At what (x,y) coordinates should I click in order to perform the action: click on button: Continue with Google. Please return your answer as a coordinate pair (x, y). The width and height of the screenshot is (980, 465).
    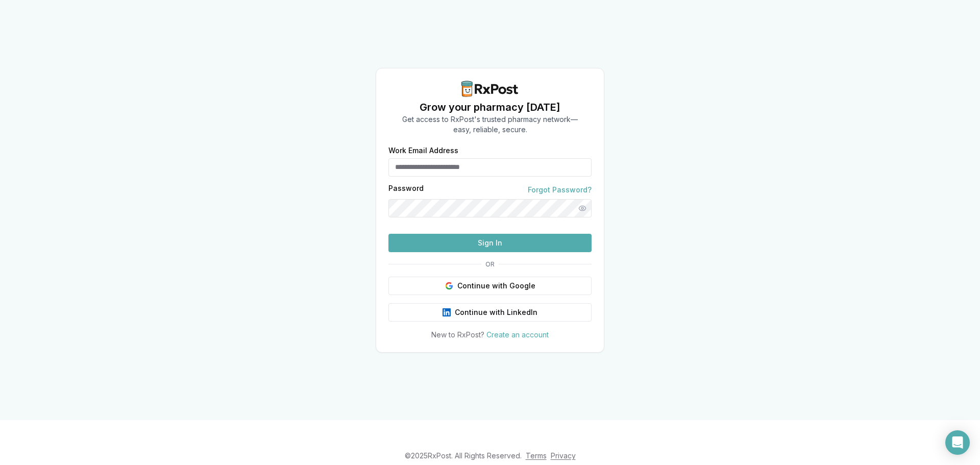
    Looking at the image, I should click on (490, 286).